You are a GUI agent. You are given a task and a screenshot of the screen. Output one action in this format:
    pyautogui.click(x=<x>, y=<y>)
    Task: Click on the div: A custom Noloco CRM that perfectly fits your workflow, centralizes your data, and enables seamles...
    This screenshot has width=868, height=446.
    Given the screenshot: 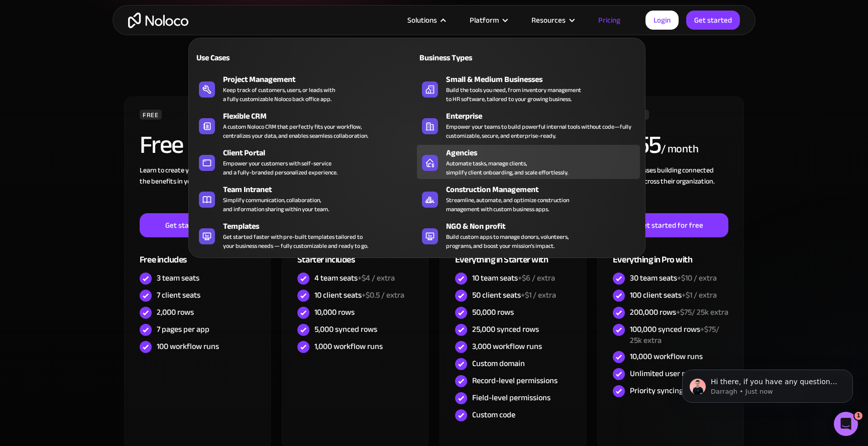 What is the action you would take?
    pyautogui.click(x=295, y=131)
    